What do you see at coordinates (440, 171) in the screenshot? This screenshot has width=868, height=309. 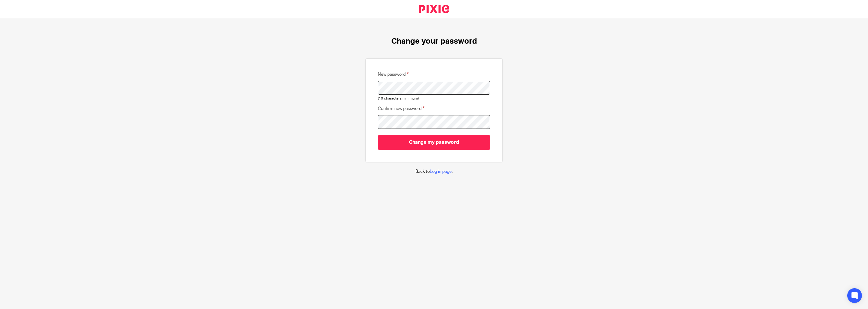 I see `a: Log in page` at bounding box center [440, 171].